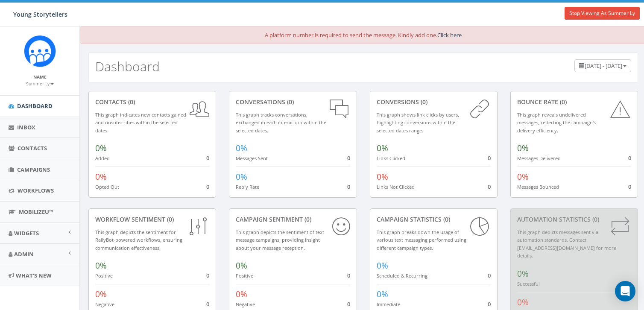 The width and height of the screenshot is (644, 310). What do you see at coordinates (625, 291) in the screenshot?
I see `div: Open Intercom Messenger` at bounding box center [625, 291].